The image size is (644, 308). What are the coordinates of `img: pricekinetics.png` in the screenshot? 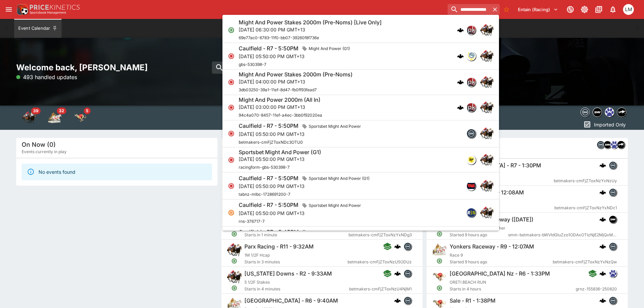 It's located at (472, 82).